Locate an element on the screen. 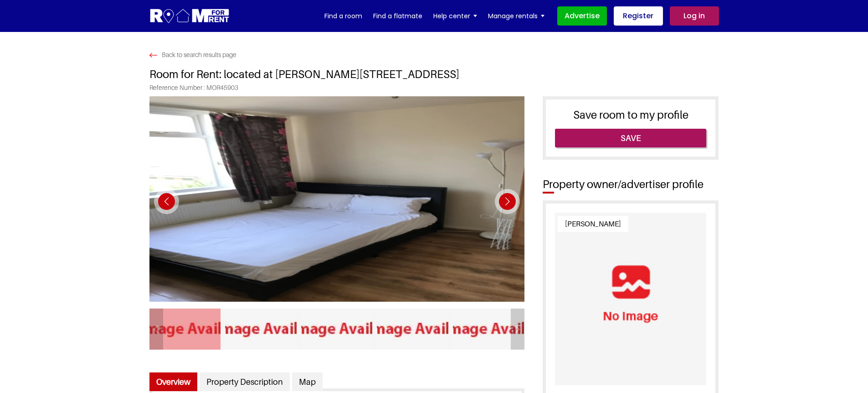 The image size is (868, 393). a: Map is located at coordinates (307, 382).